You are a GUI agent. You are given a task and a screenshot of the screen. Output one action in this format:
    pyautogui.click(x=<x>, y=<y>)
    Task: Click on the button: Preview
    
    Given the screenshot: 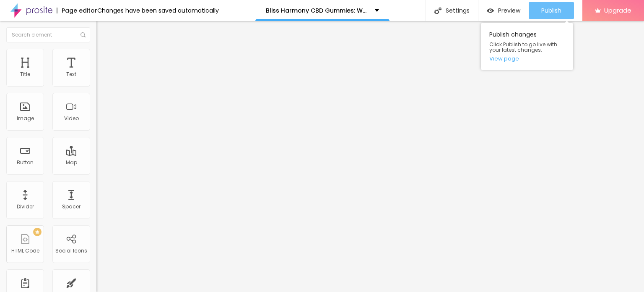 What is the action you would take?
    pyautogui.click(x=503, y=10)
    